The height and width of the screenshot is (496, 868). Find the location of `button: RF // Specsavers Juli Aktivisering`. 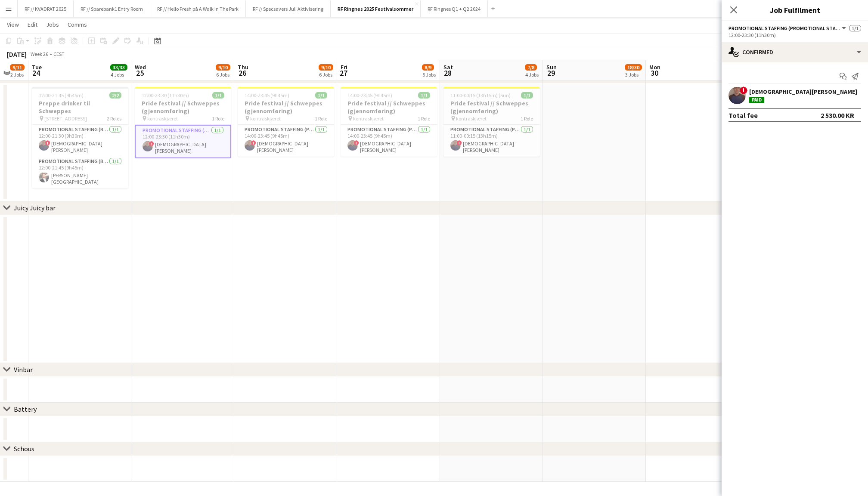

button: RF // Specsavers Juli Aktivisering is located at coordinates (288, 9).